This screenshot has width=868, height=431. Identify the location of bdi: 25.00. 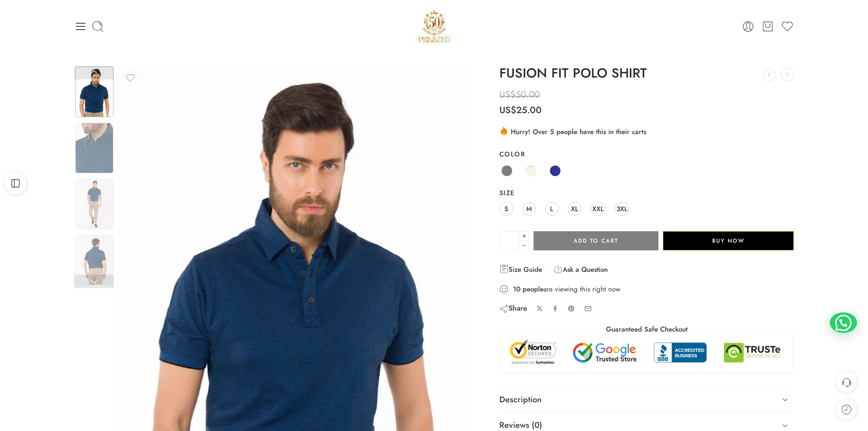
(521, 110).